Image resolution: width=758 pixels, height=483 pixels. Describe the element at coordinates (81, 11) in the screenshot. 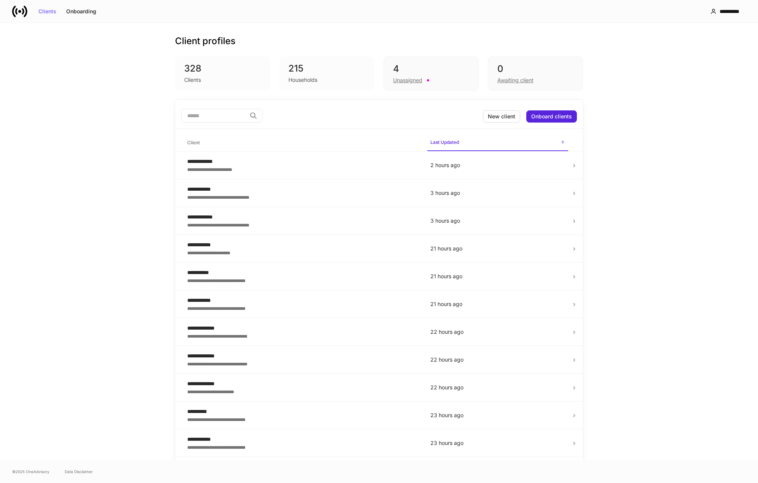

I see `button: Onboarding` at that location.